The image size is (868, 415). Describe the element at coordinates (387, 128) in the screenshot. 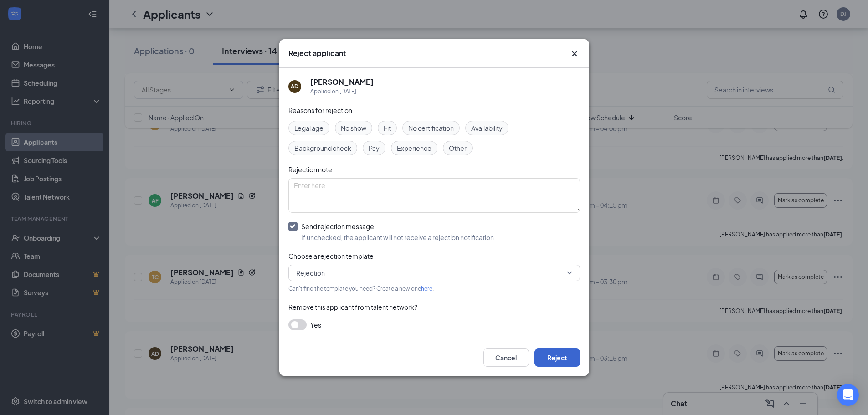

I see `span: Fit` at that location.